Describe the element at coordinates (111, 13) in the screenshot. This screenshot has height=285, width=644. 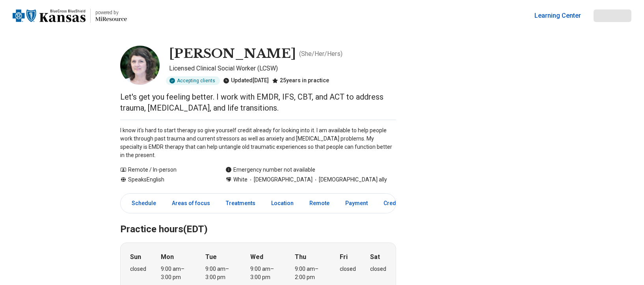
I see `p: powered by` at that location.